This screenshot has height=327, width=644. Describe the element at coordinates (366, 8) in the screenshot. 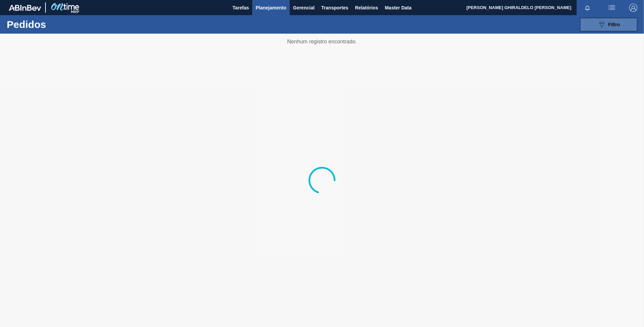

I see `span: Relatórios` at that location.